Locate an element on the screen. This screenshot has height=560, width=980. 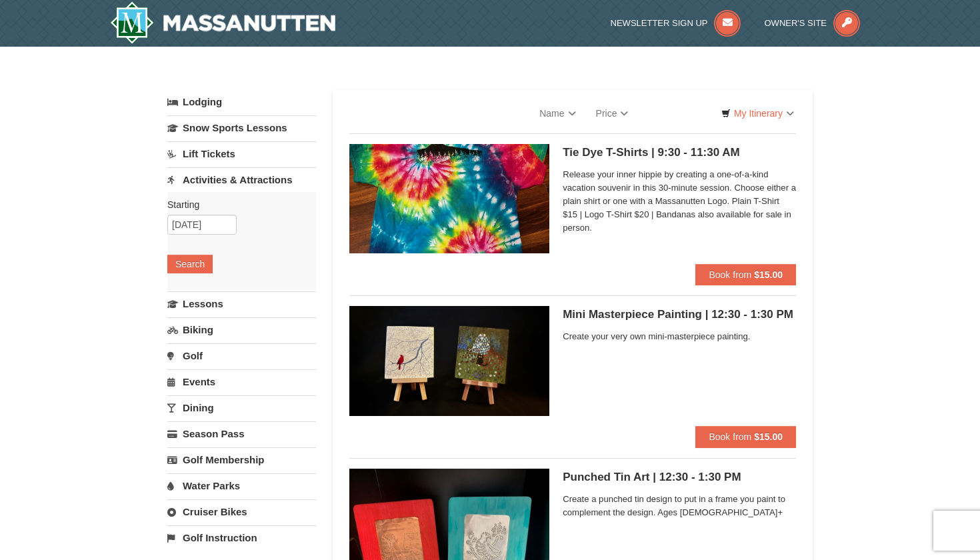
span: Newsletter Sign Up is located at coordinates (659, 23).